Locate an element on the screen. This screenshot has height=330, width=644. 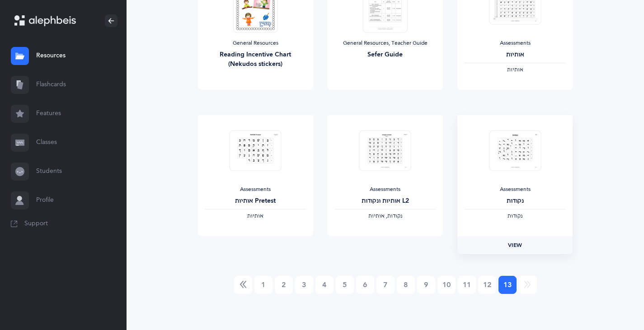
a: 3 is located at coordinates (304, 285).